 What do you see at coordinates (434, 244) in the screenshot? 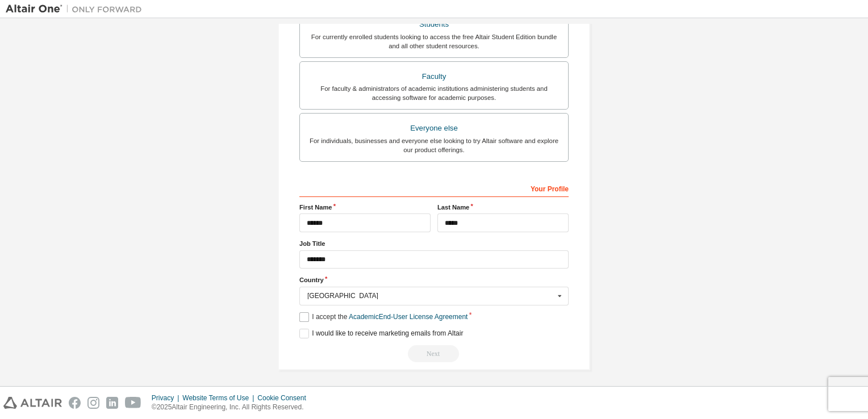
I see `label: Job Title` at bounding box center [434, 244].